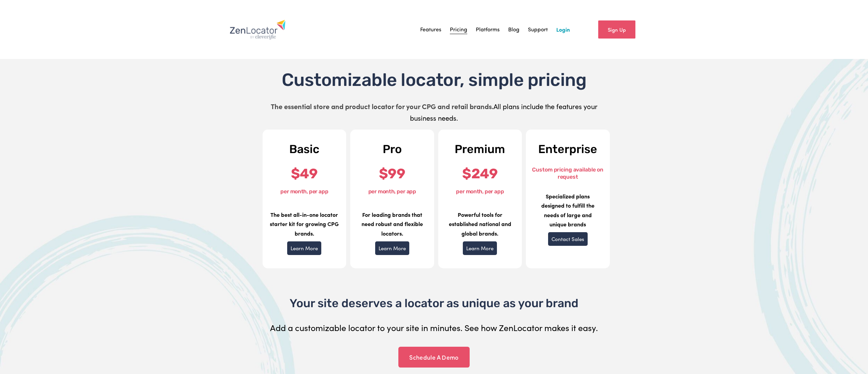 This screenshot has width=868, height=374. What do you see at coordinates (434, 304) in the screenshot?
I see `span: Your site deserves a locator as unique as your brand` at bounding box center [434, 304].